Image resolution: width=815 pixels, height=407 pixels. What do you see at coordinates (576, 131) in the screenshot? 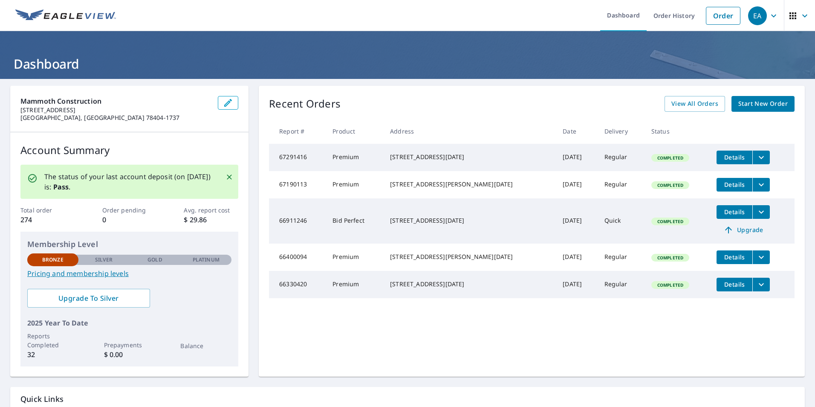
I see `th: Date` at bounding box center [576, 131].